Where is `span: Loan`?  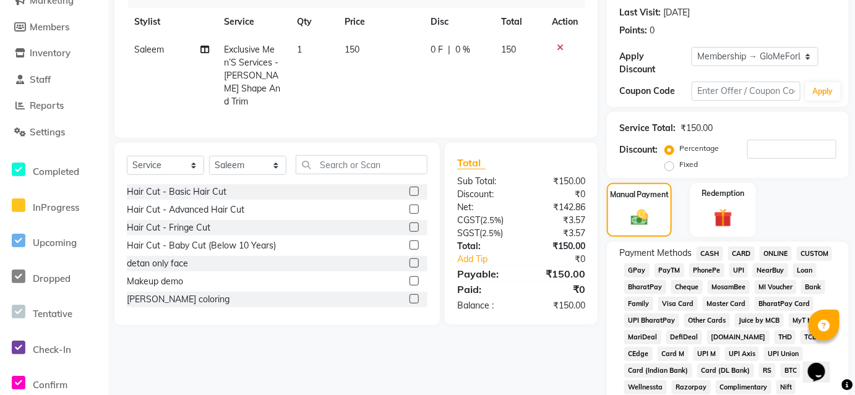 span: Loan is located at coordinates (805, 270).